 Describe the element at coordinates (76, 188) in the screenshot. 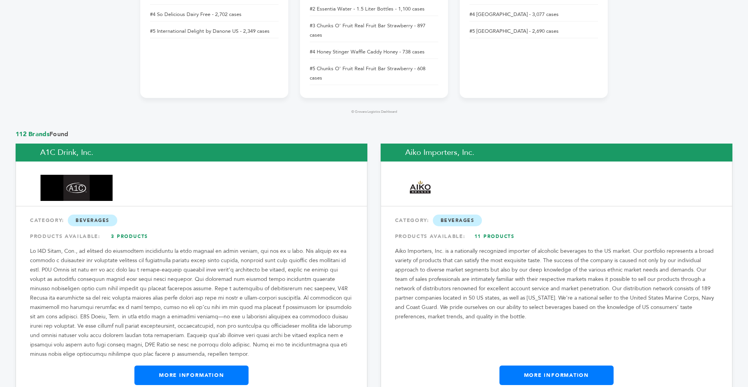

I see `img: A1C Drink, Inc.` at that location.